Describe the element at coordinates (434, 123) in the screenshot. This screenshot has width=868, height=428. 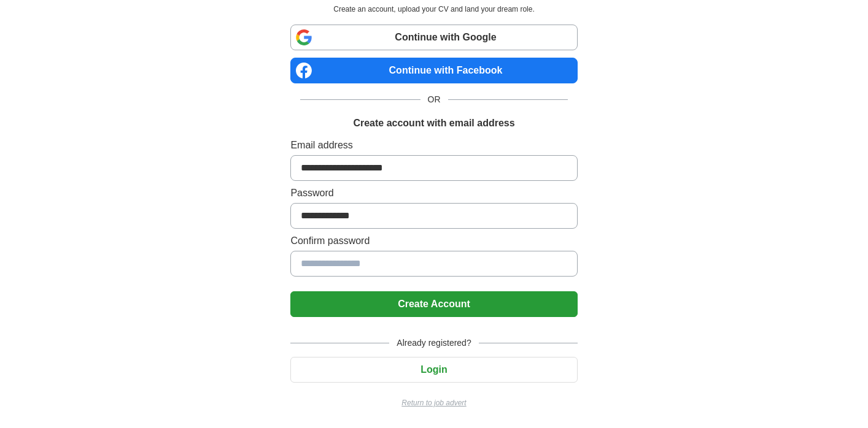
I see `h1: Create account with email address` at that location.